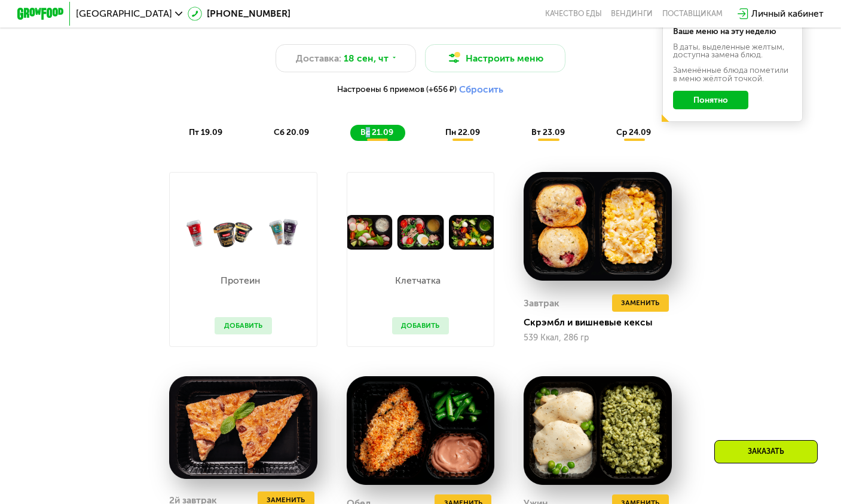 This screenshot has width=841, height=504. What do you see at coordinates (766, 452) in the screenshot?
I see `div: Заказать` at bounding box center [766, 452].